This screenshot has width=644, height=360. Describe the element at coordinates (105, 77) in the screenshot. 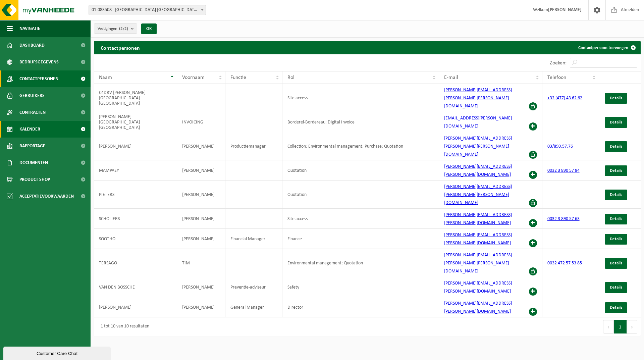

I see `span: Naam` at that location.